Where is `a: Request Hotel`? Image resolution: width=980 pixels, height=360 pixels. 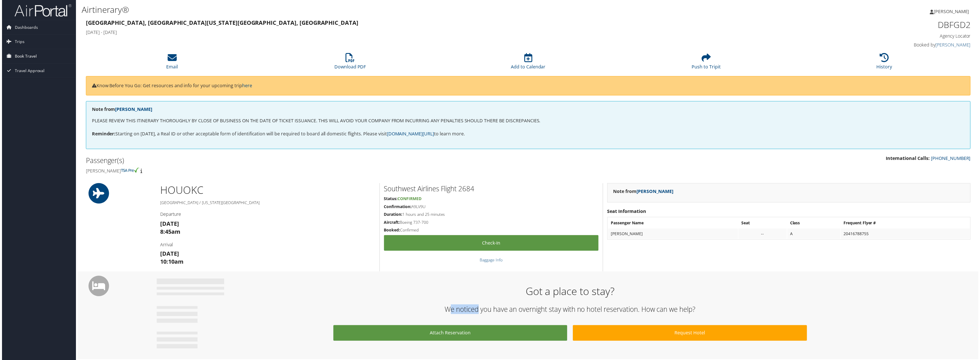 a: Request Hotel is located at coordinates (691, 334).